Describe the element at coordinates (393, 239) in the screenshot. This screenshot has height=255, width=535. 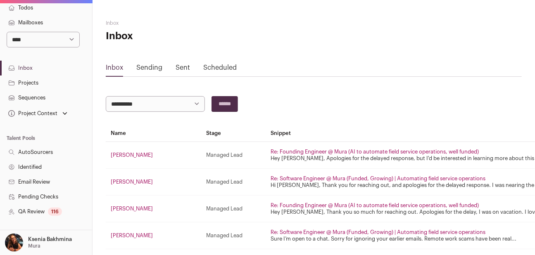
I see `a: Sure I’m open to a chat. Sorry for ignoring your earlier emails. Remote work scams have been real...` at that location.